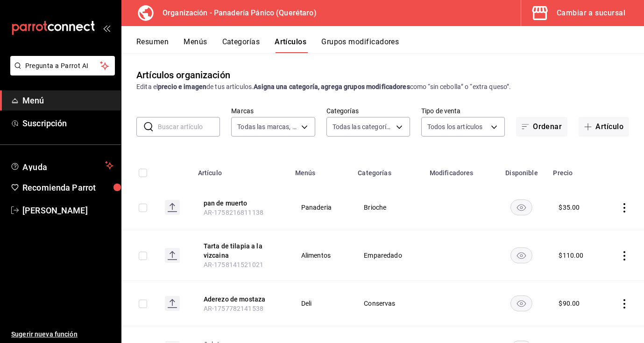  I want to click on span: Ayuda, so click(61, 166).